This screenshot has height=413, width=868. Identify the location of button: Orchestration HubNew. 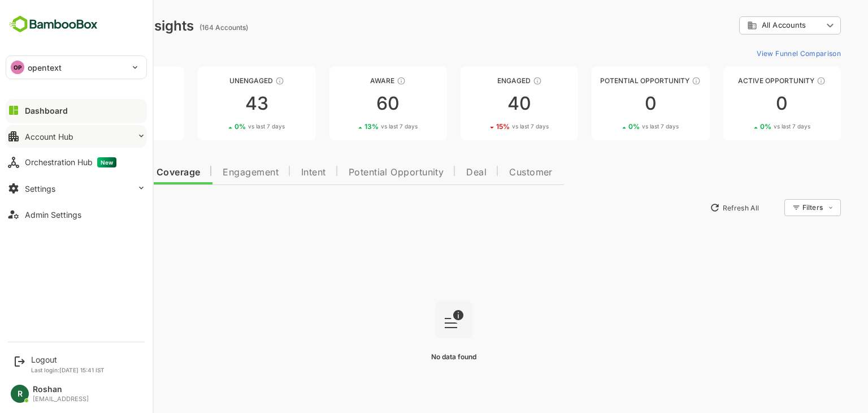
(76, 162).